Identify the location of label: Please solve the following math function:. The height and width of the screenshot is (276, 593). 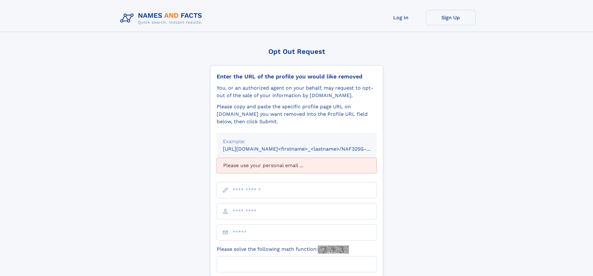
(283, 250).